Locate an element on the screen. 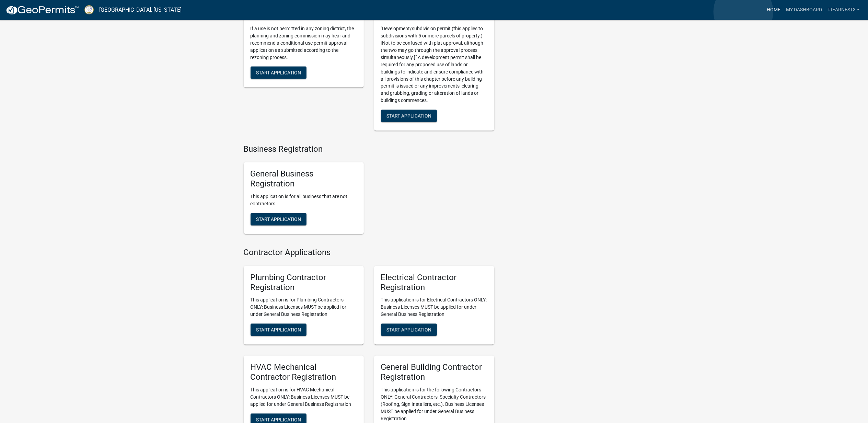 The height and width of the screenshot is (423, 868). p: This application is for Electrical Contractors ONLY: Business Licenses MUST be applied for under ... is located at coordinates (434, 307).